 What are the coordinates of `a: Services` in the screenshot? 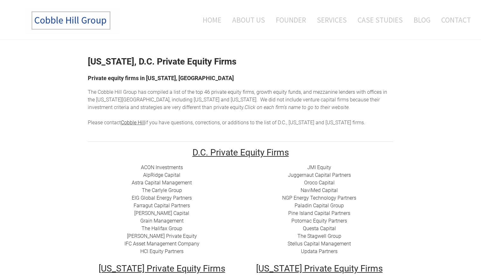 It's located at (332, 20).